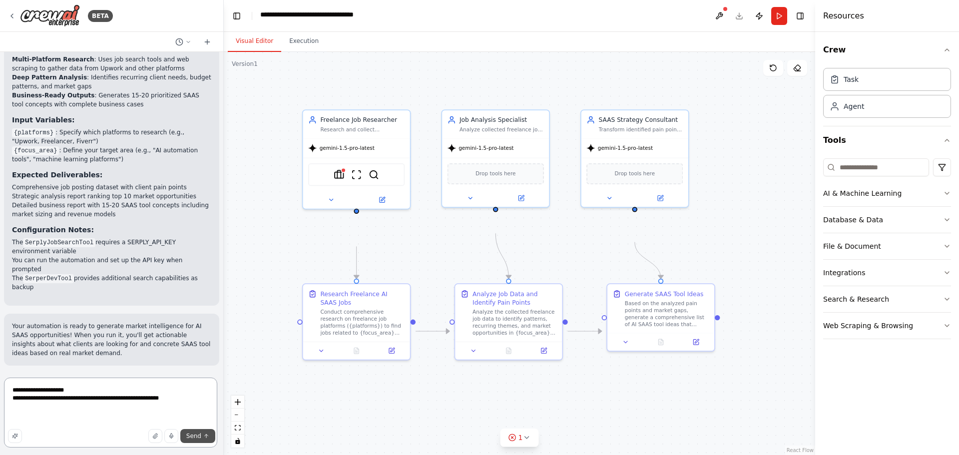 This screenshot has height=455, width=959. What do you see at coordinates (856, 299) in the screenshot?
I see `div: Search & Research` at bounding box center [856, 299].